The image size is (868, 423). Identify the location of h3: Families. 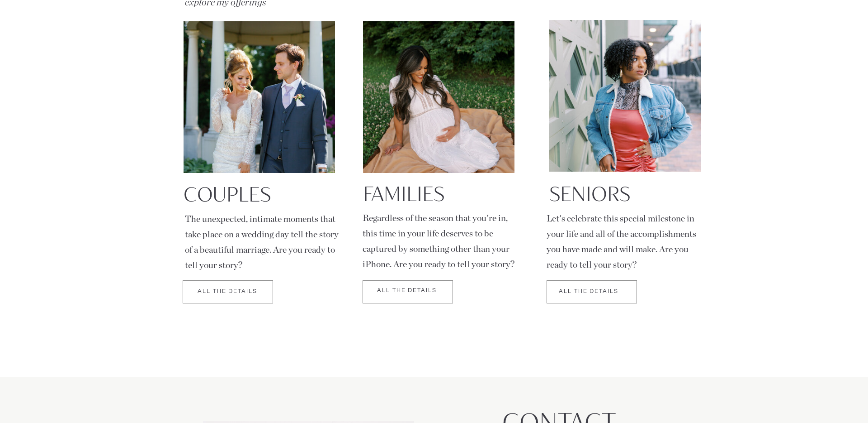
(439, 192).